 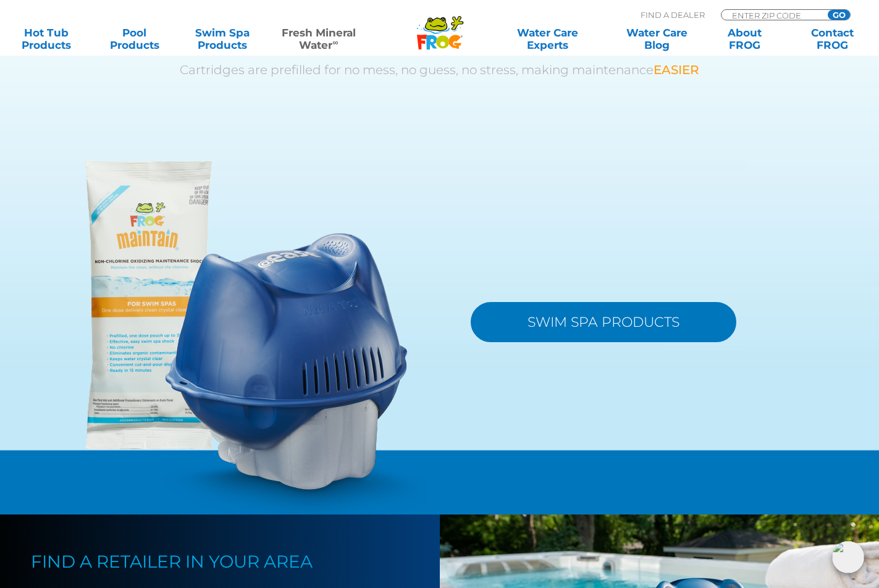 What do you see at coordinates (222, 39) in the screenshot?
I see `a: Swim SpaProducts` at bounding box center [222, 39].